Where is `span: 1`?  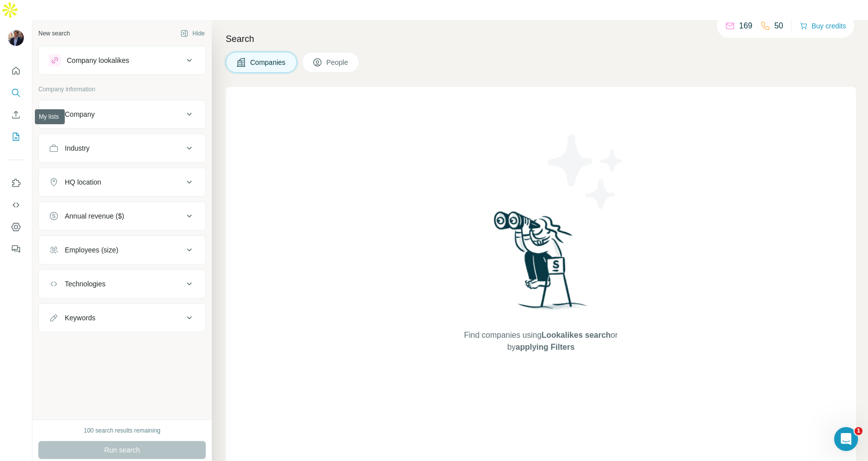 span: 1 is located at coordinates (858, 430).